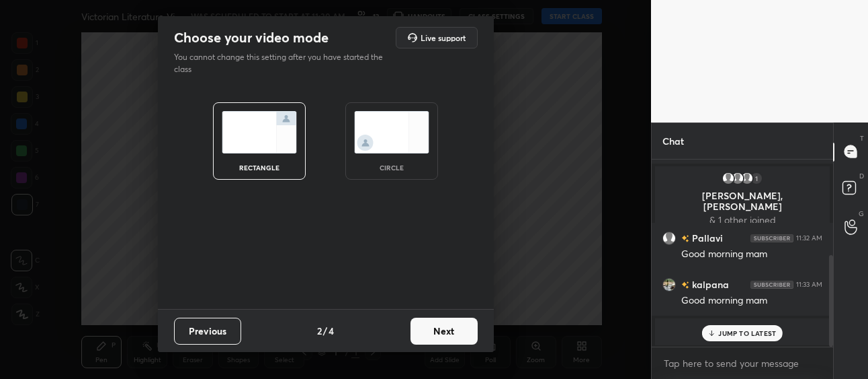  Describe the element at coordinates (208, 331) in the screenshot. I see `button: Previous` at that location.